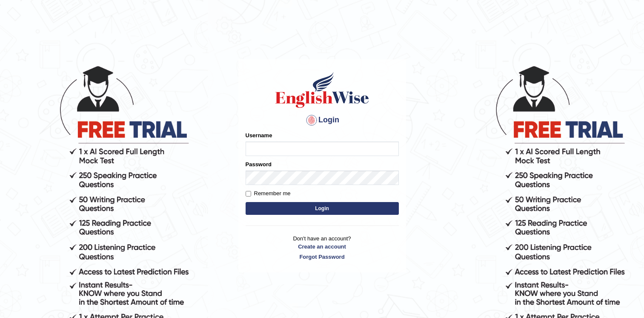 The image size is (644, 318). I want to click on a: Forgot Password, so click(322, 256).